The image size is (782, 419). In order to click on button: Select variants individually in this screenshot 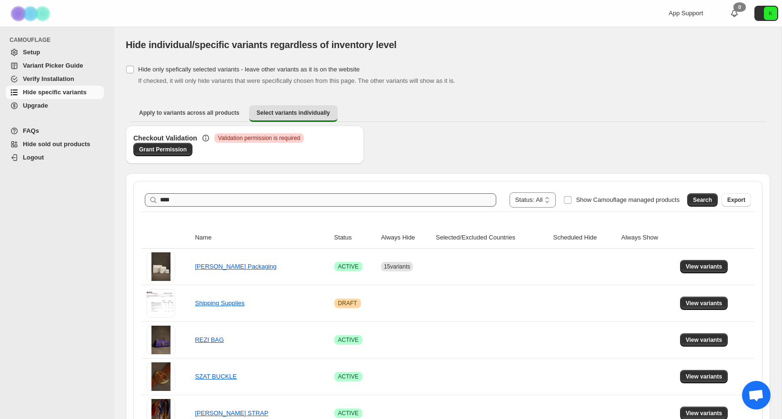, I will do `click(294, 113)`.